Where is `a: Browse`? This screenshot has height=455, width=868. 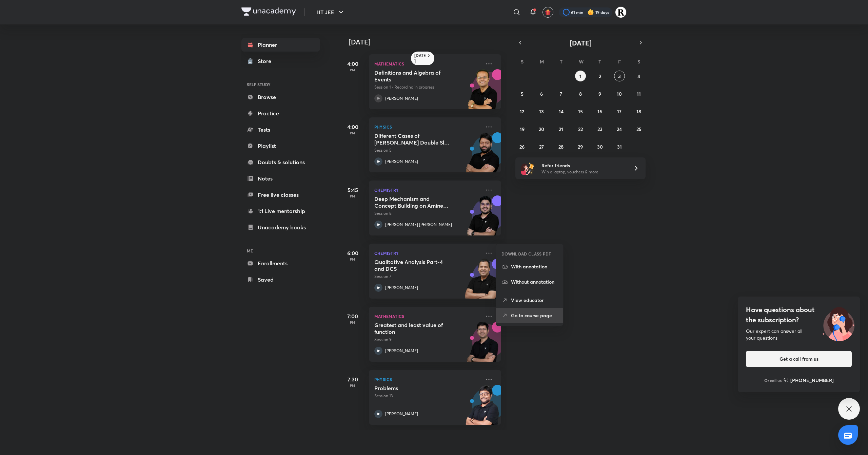
a: Browse is located at coordinates (281, 97).